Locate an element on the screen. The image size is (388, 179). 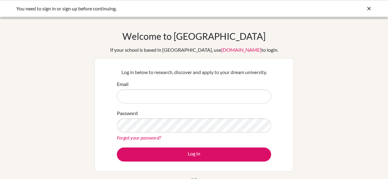
p: Log in below to research, discover and apply to your dream university. is located at coordinates (194, 72).